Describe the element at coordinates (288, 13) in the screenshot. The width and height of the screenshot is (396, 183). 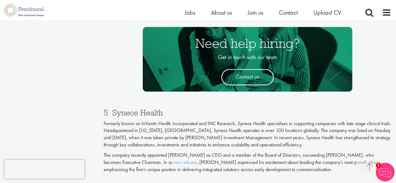
I see `span: Contact` at that location.